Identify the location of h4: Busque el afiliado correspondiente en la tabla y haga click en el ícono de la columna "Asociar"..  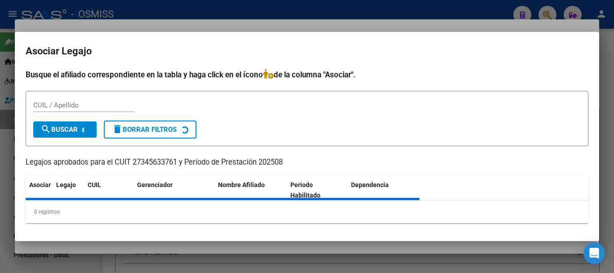
(307, 75).